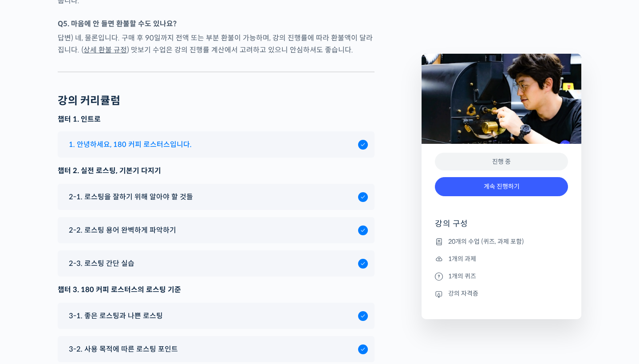  Describe the element at coordinates (31, 298) in the screenshot. I see `span: 홈` at that location.